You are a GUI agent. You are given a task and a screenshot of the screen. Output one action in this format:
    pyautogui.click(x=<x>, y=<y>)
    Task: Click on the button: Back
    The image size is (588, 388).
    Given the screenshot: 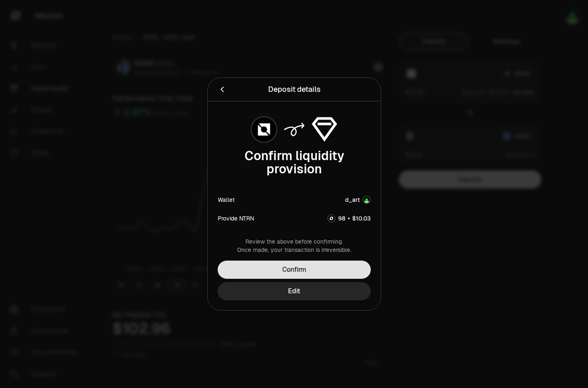 What is the action you would take?
    pyautogui.click(x=222, y=89)
    